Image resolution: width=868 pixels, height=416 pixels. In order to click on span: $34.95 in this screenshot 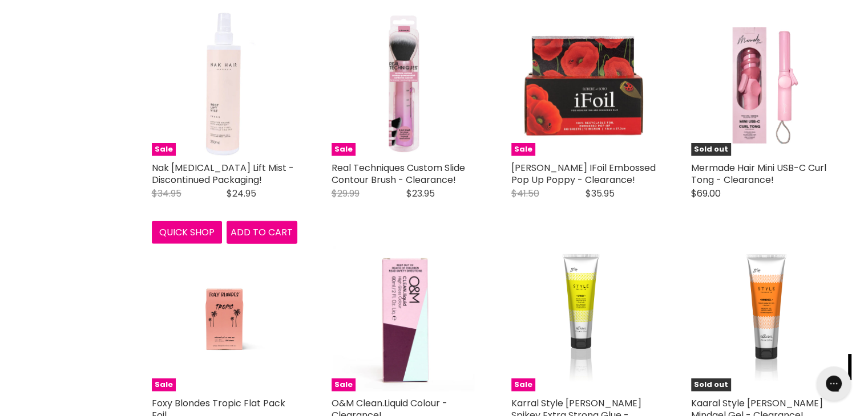, I will do `click(167, 193)`.